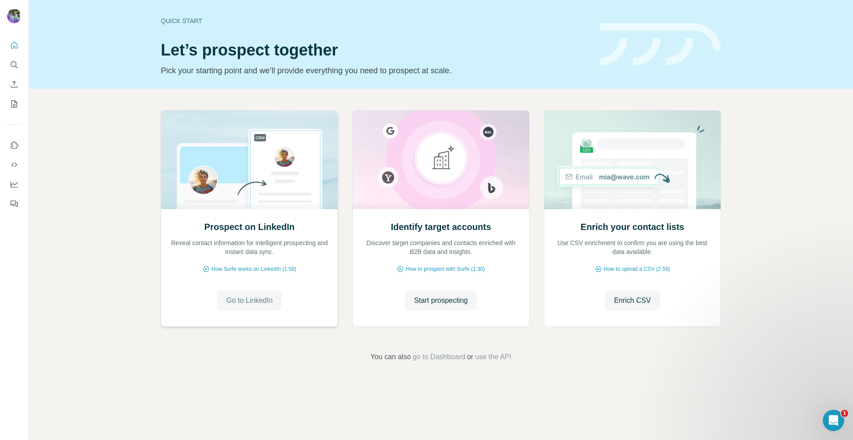 The image size is (853, 440). What do you see at coordinates (493, 357) in the screenshot?
I see `span: use the API` at bounding box center [493, 357].